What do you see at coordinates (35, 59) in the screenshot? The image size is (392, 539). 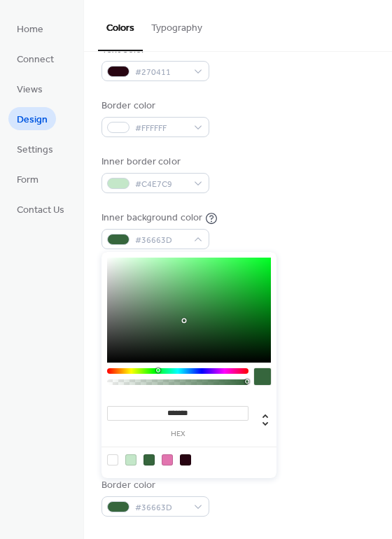 I see `span: Connect` at bounding box center [35, 59].